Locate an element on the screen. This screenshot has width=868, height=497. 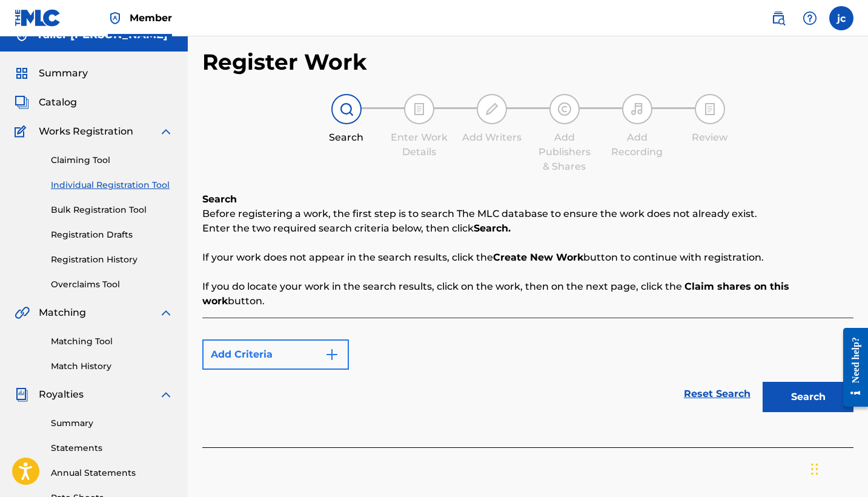
a: Match History is located at coordinates (112, 366).